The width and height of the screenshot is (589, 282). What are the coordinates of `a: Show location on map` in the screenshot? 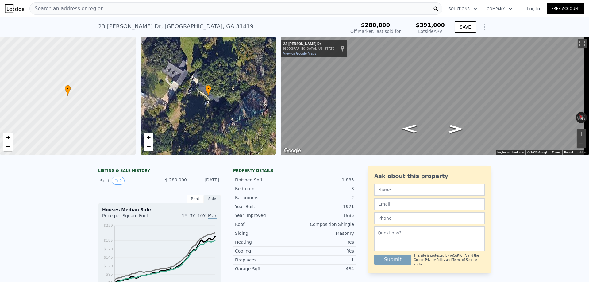 It's located at (342, 48).